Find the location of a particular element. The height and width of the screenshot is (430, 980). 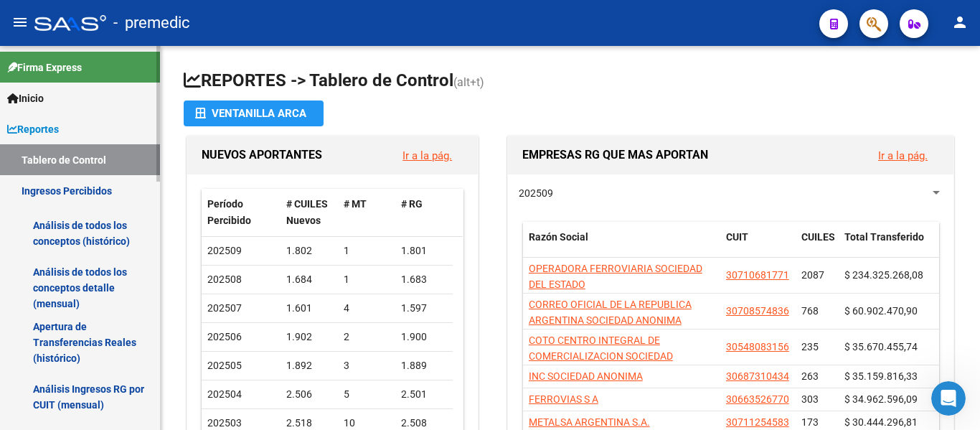

span: METALSA ARGENTINA S.A. is located at coordinates (589, 422).